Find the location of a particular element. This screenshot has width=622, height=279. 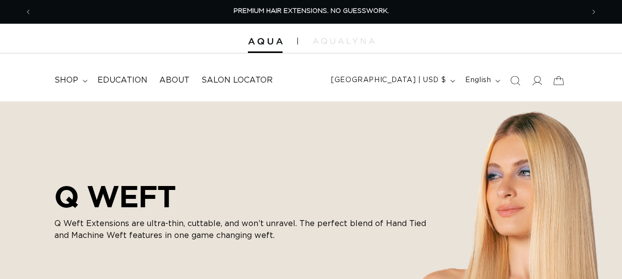

p: Q Weft Extensions are ultra-thin, cuttable, and won’t unravel. The perfect blend of Hand Tied and... is located at coordinates (242, 229).